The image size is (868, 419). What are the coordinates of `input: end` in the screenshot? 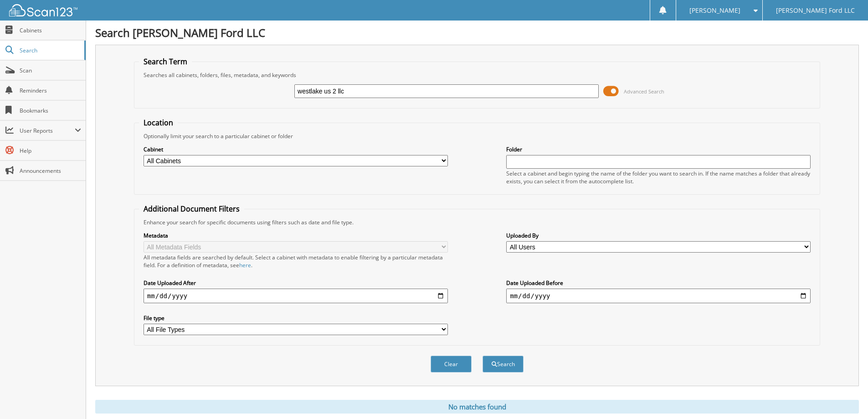 It's located at (658, 296).